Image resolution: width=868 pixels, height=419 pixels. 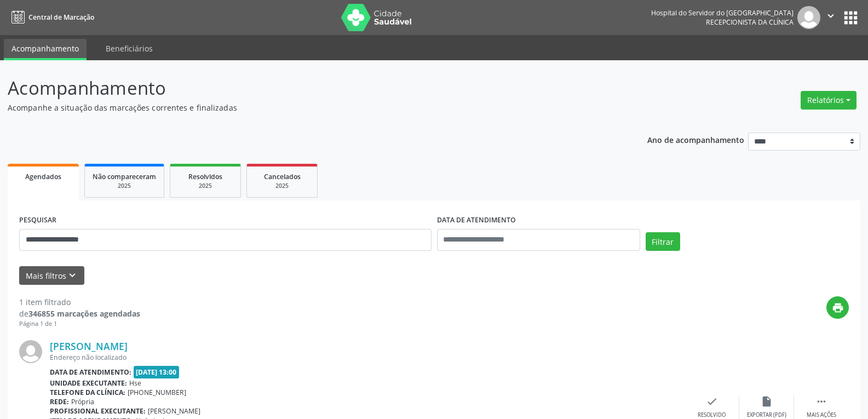 I want to click on b: Data de atendimento:, so click(x=90, y=372).